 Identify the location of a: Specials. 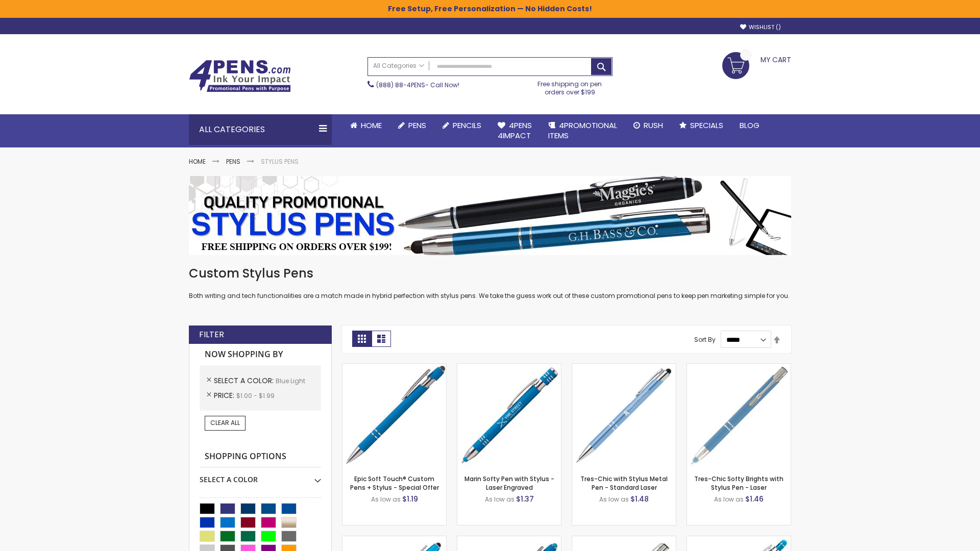
(701, 125).